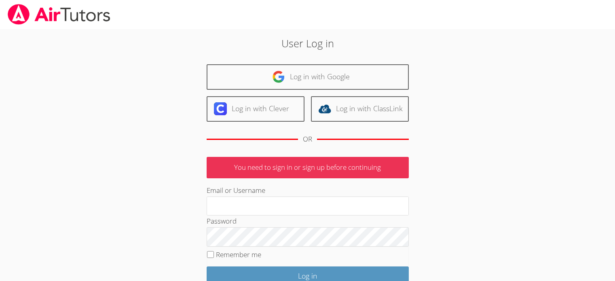 This screenshot has height=281, width=615. Describe the element at coordinates (220, 109) in the screenshot. I see `img: clever-logo-6eab21bc6e7a338710f1a6ff85c0baf02591cd810cc4098c63d3a4b26e2feb20.svg` at that location.